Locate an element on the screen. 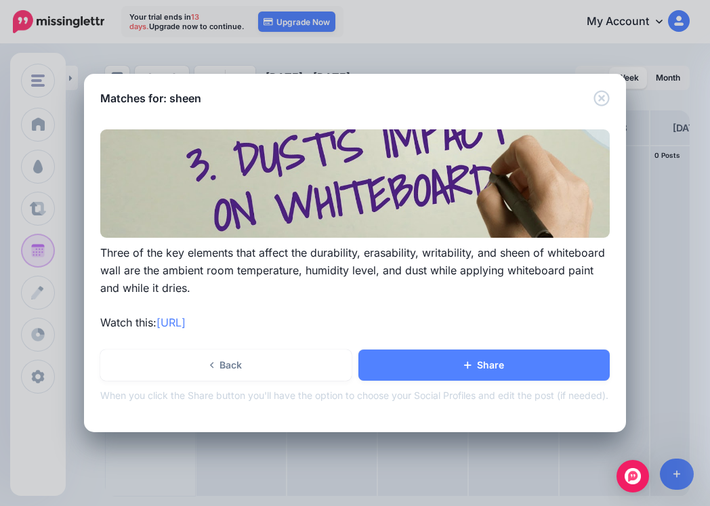 The image size is (710, 506). h5: Matches for: sheen is located at coordinates (150, 98).